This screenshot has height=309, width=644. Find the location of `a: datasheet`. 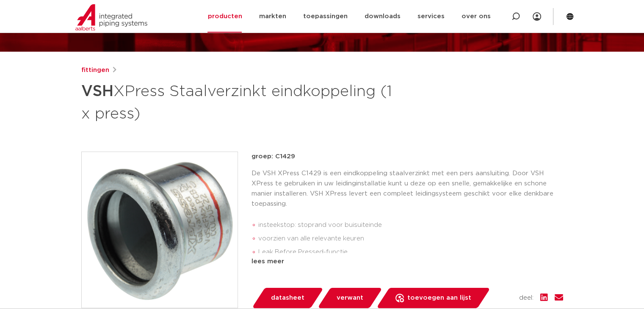

a: datasheet is located at coordinates (288, 298).